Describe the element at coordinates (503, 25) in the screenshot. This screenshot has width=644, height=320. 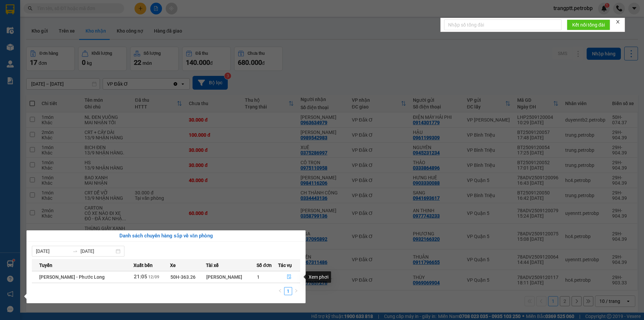
I see `input: Nhập số tổng đài` at that location.